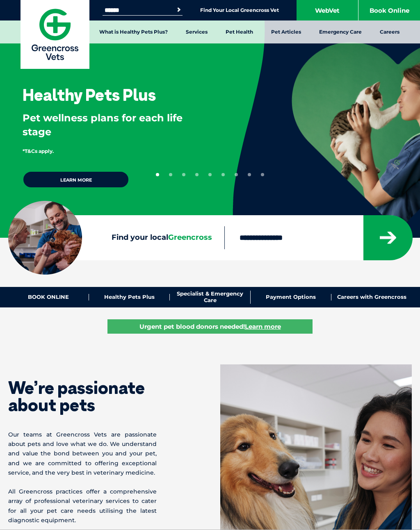  Describe the element at coordinates (89, 95) in the screenshot. I see `h3: Healthy Pets Plus` at that location.